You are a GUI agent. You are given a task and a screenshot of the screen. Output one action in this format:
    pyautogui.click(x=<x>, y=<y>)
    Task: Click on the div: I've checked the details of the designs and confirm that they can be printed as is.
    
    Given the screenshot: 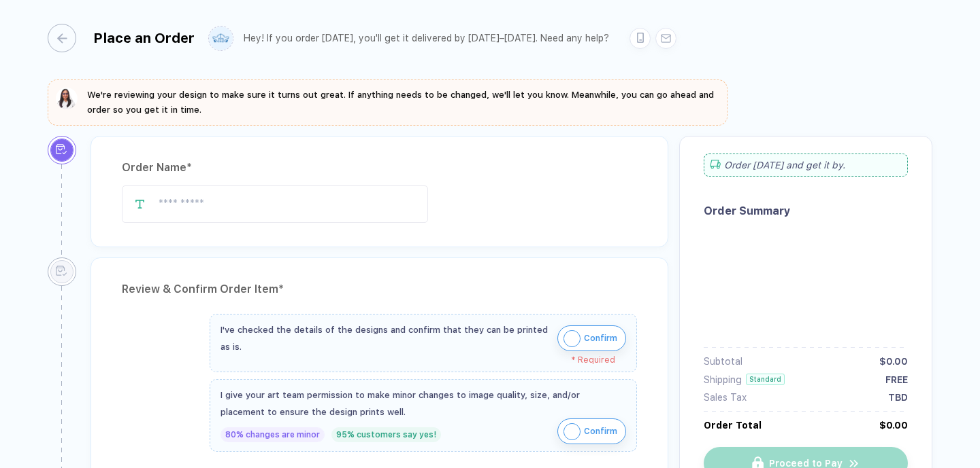 What is the action you would take?
    pyautogui.click(x=385, y=338)
    